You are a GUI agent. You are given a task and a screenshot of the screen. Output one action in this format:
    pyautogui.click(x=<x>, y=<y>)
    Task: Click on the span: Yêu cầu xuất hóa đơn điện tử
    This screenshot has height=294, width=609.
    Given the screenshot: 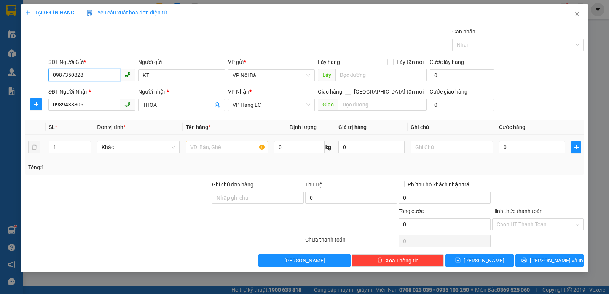 What is the action you would take?
    pyautogui.click(x=127, y=13)
    